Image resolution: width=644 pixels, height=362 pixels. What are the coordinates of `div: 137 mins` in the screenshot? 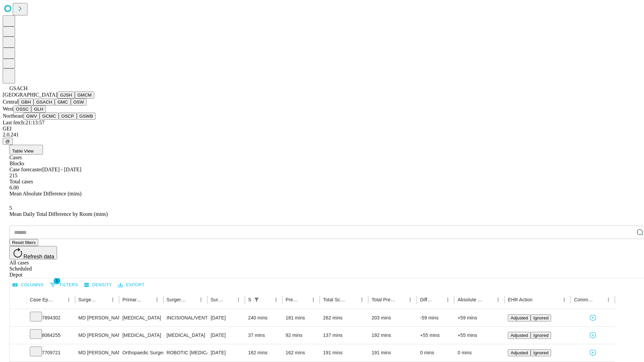 It's located at (344, 336).